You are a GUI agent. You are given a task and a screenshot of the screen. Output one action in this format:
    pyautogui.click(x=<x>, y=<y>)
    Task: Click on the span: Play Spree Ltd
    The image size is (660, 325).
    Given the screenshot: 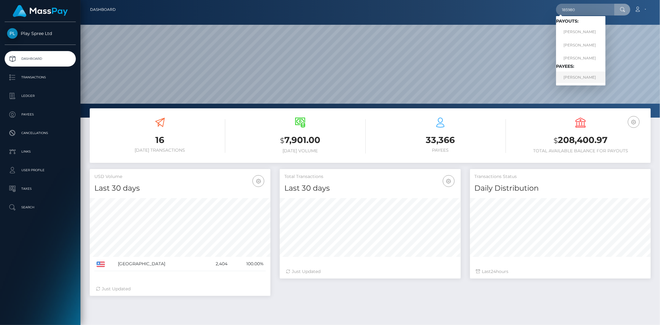 What is the action you would take?
    pyautogui.click(x=40, y=33)
    